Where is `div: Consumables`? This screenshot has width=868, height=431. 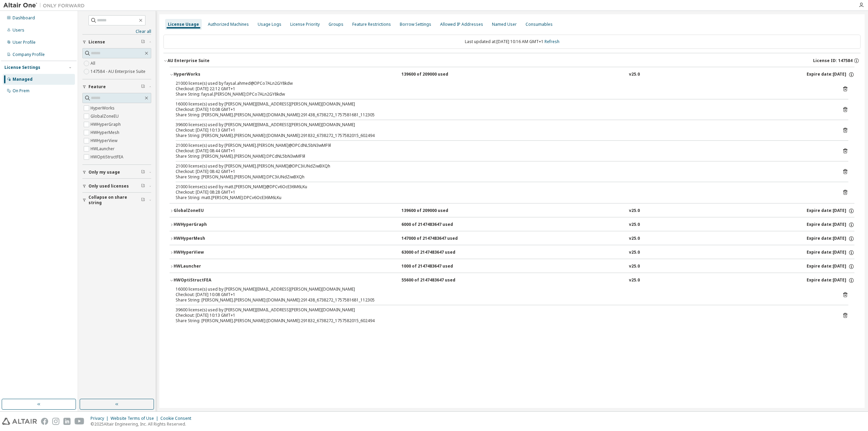
div: Consumables is located at coordinates (539, 24).